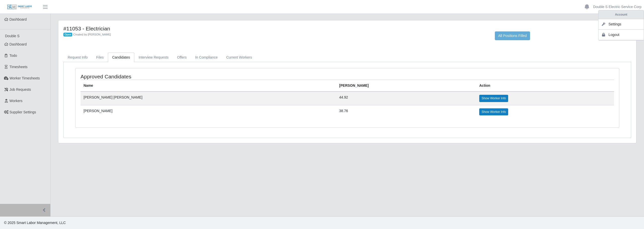 The height and width of the screenshot is (229, 644). I want to click on span: Todo, so click(13, 56).